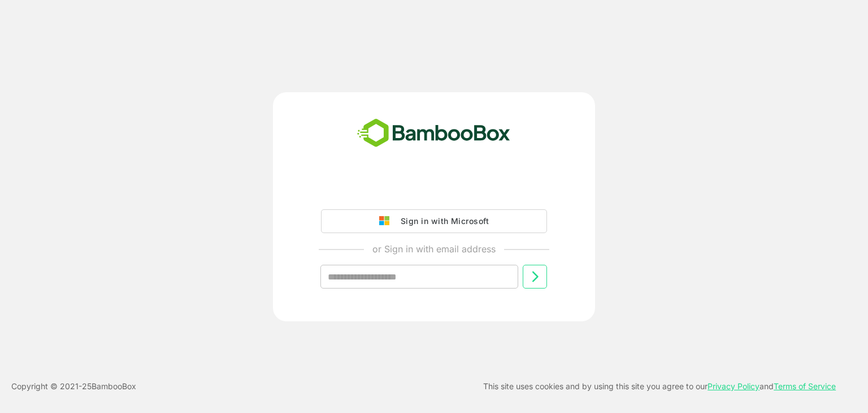  Describe the element at coordinates (434, 249) in the screenshot. I see `p: or Sign in with email address` at that location.